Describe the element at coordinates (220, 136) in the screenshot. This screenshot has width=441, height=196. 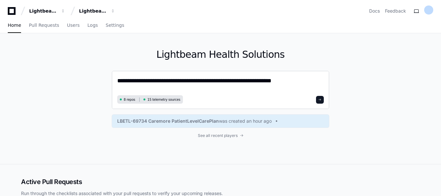
I see `a: See all recent players` at that location.